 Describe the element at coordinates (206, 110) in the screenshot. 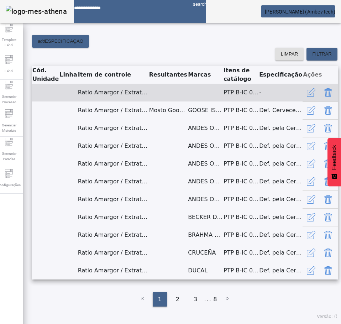

I see `td: GOOSE ISLAND IPA` at that location.